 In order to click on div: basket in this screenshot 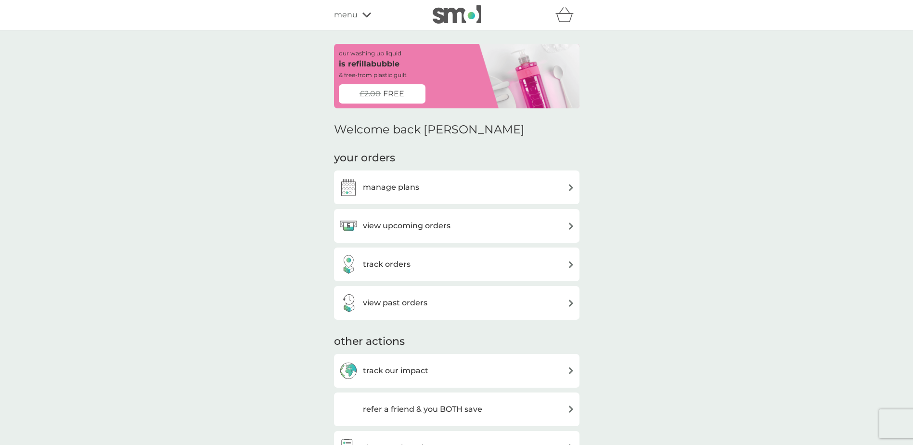, I will do `click(567, 15)`.